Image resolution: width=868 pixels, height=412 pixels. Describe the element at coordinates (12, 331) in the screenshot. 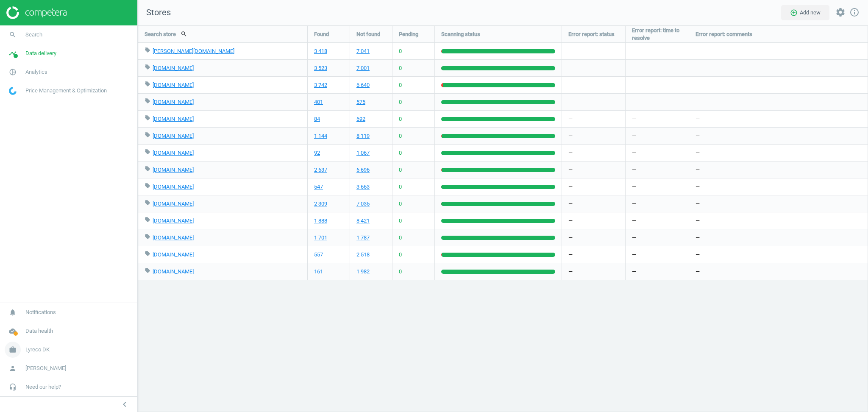

I see `i: cloud_done` at that location.